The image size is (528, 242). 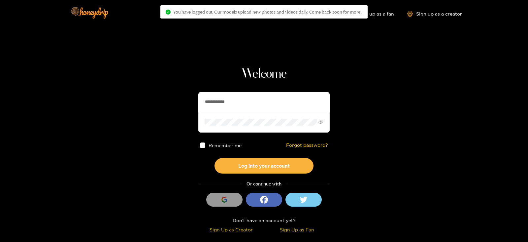 I want to click on h1: Welcome, so click(x=264, y=74).